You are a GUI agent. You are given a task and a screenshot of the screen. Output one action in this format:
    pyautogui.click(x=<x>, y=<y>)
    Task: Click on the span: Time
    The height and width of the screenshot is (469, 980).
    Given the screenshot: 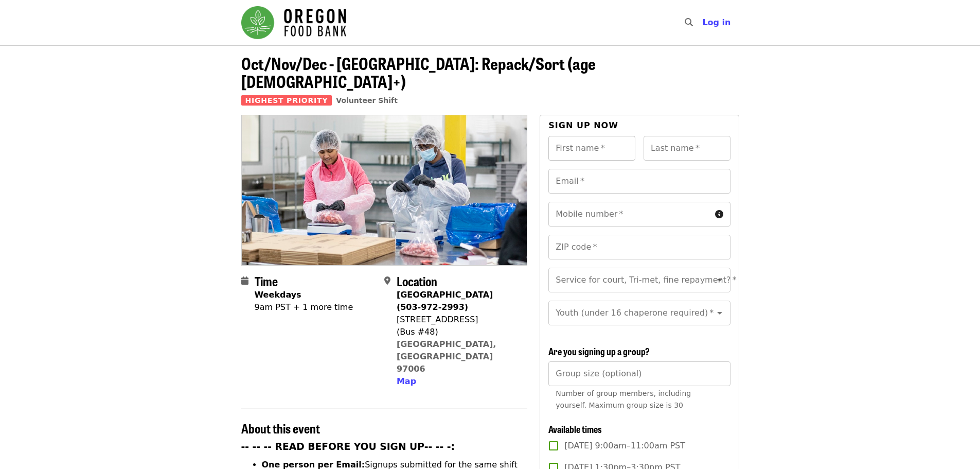 What is the action you would take?
    pyautogui.click(x=266, y=280)
    